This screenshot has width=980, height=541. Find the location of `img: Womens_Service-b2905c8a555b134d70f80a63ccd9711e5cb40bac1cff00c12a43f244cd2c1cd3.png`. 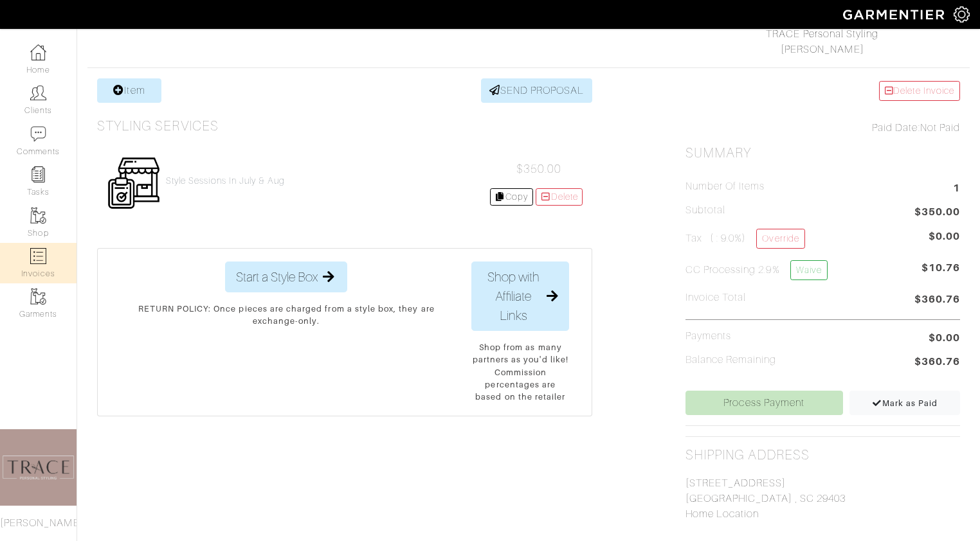

img: Womens_Service-b2905c8a555b134d70f80a63ccd9711e5cb40bac1cff00c12a43f244cd2c1cd3.png is located at coordinates (134, 183).